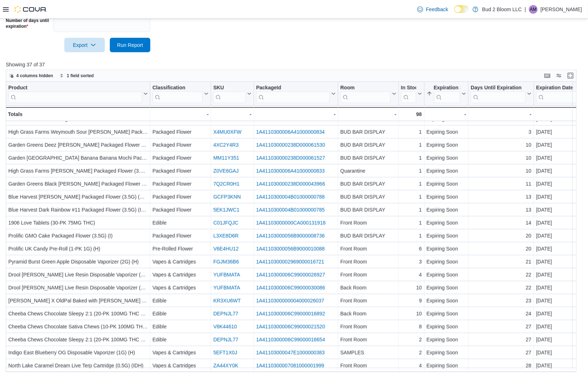  Describe the element at coordinates (411, 262) in the screenshot. I see `div: 3` at that location.